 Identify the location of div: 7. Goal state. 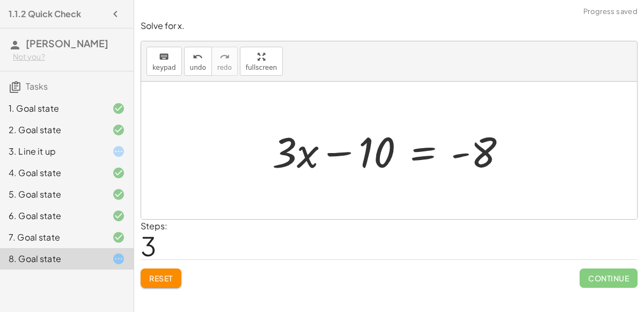
(52, 237).